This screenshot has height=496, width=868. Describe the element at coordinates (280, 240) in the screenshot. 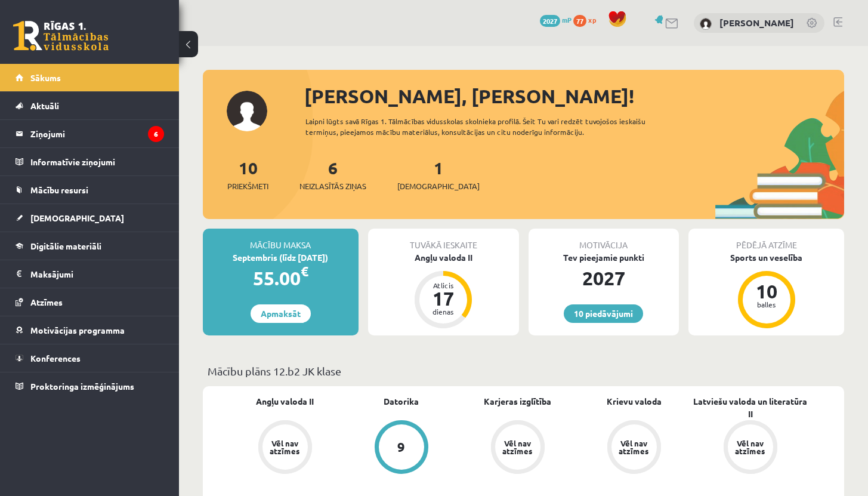

I see `div: Mācību maksa` at that location.